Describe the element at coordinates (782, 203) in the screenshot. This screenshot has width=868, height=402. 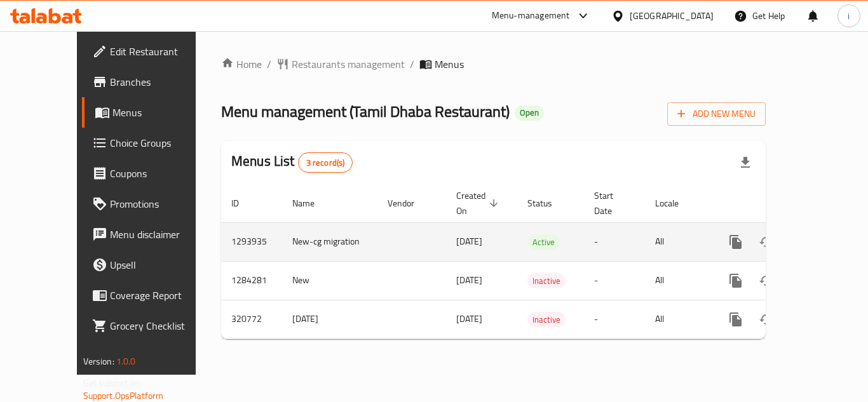
I see `th: Actions` at that location.